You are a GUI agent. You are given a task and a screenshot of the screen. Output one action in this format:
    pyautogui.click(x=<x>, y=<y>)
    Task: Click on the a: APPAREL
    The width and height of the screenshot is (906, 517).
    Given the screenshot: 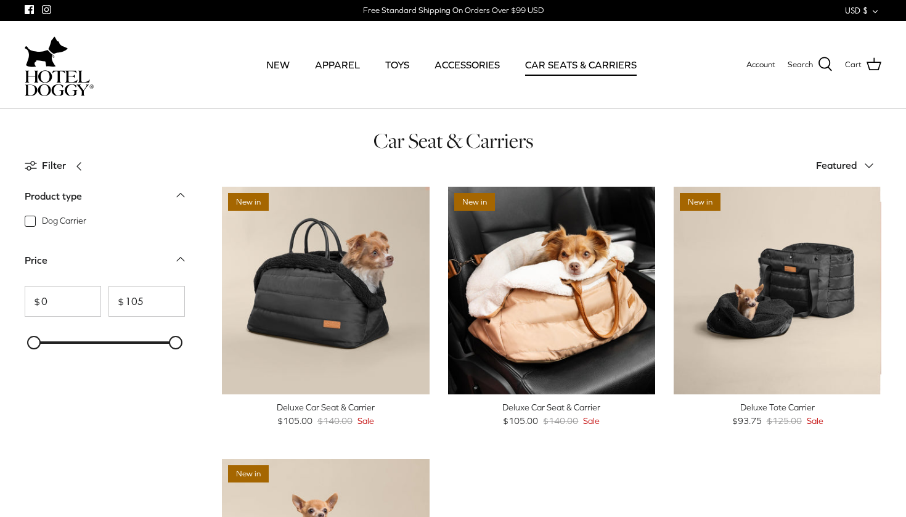 What is the action you would take?
    pyautogui.click(x=337, y=65)
    